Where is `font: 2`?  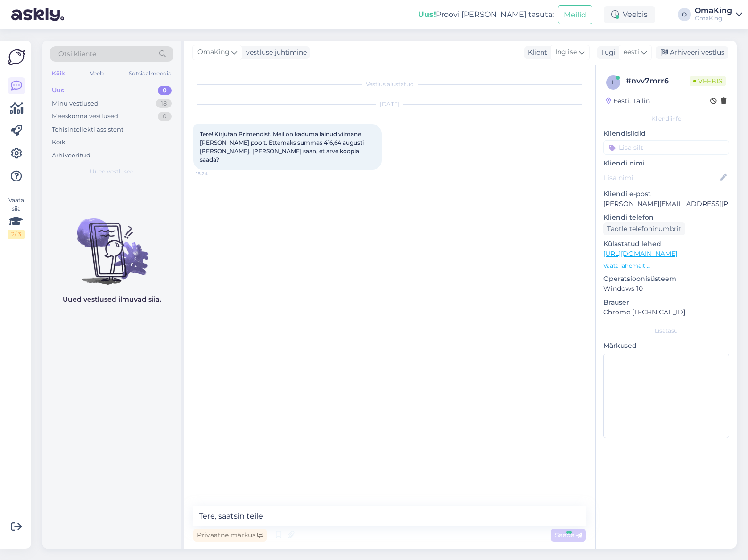
font: 2 is located at coordinates (13, 234).